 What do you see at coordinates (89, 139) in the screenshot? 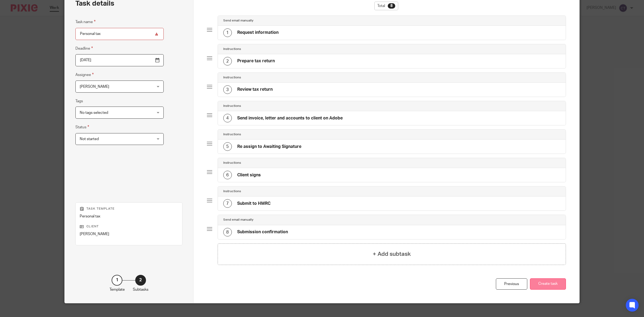
I see `span: Not started` at bounding box center [89, 139].